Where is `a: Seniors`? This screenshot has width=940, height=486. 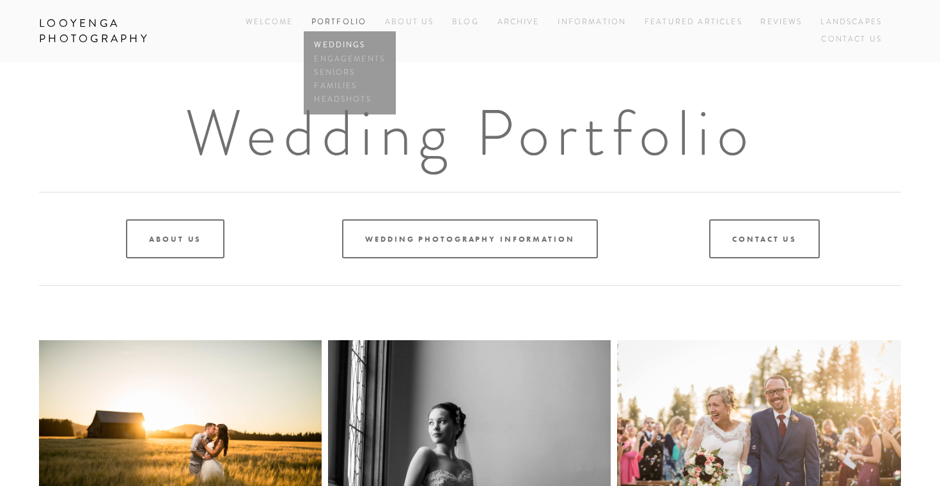 a: Seniors is located at coordinates (350, 72).